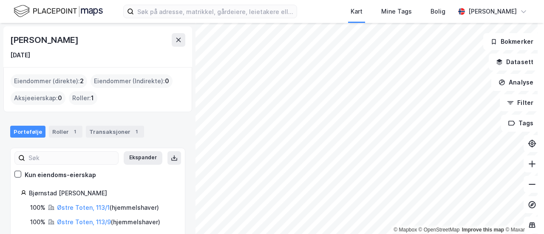 Image resolution: width=544 pixels, height=234 pixels. What do you see at coordinates (439, 230) in the screenshot?
I see `a: OpenStreetMap` at bounding box center [439, 230].